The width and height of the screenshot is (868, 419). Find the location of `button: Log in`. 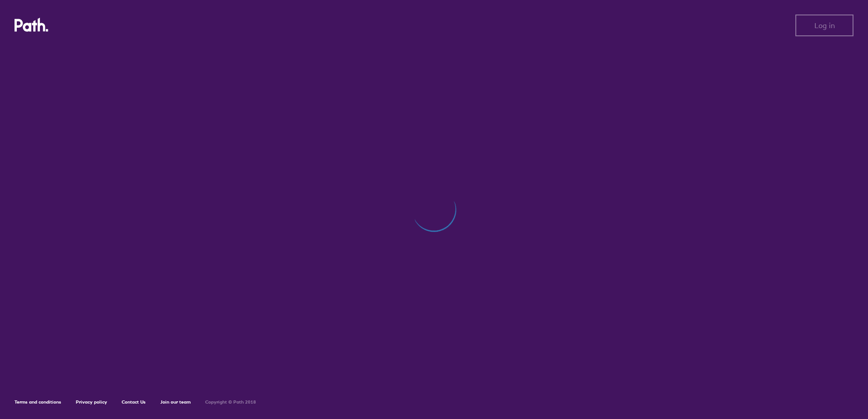

button: Log in is located at coordinates (824, 25).